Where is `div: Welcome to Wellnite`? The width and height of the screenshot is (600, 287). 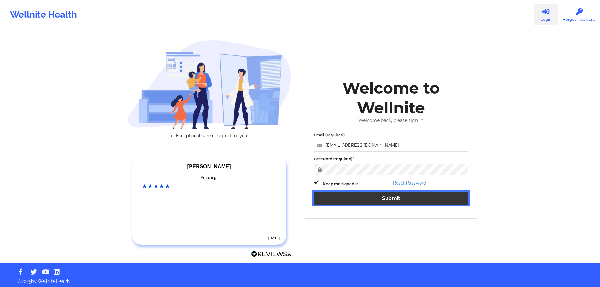
div: Welcome to Wellnite is located at coordinates (391, 98).